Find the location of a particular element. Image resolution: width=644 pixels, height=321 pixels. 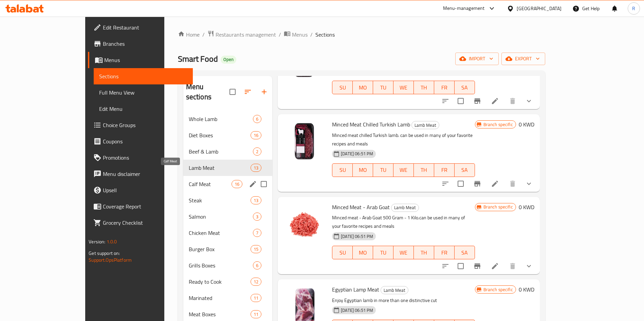

span: SU is located at coordinates (342, 170).